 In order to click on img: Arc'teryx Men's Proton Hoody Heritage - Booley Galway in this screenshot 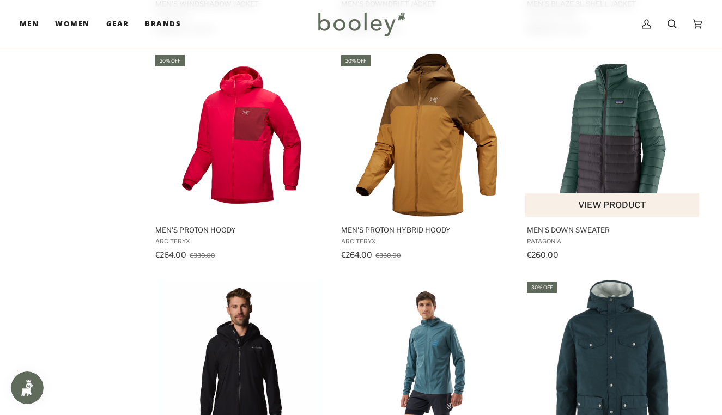, I will do `click(241, 135)`.